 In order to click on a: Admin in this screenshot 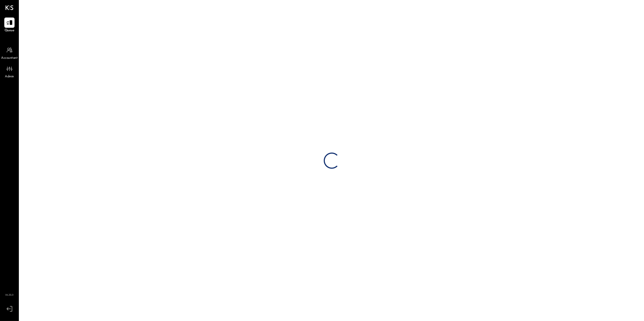, I will do `click(10, 71)`.